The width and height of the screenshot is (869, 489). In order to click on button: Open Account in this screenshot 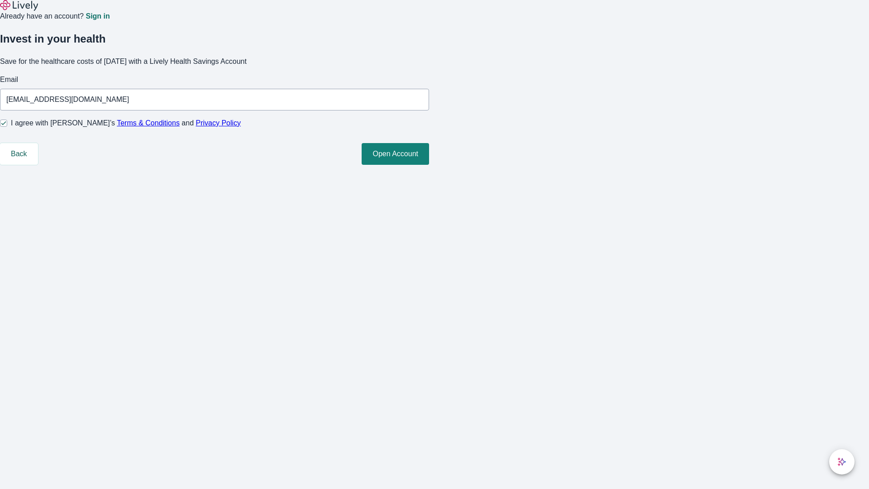, I will do `click(395, 154)`.